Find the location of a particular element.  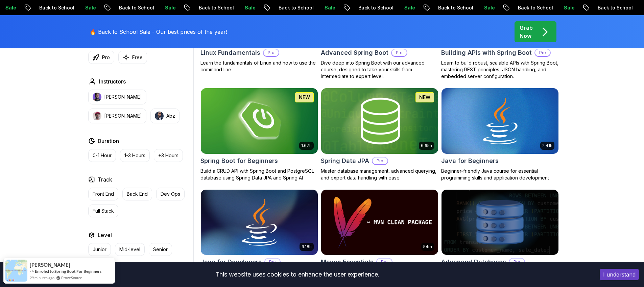

p: Back End is located at coordinates (137, 194).